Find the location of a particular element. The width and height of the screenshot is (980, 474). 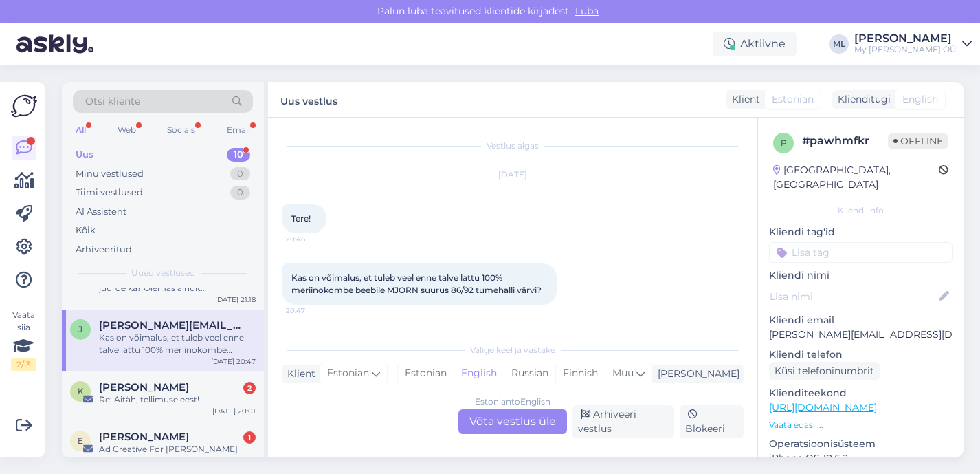

span: Evan Carroll is located at coordinates (144, 437).